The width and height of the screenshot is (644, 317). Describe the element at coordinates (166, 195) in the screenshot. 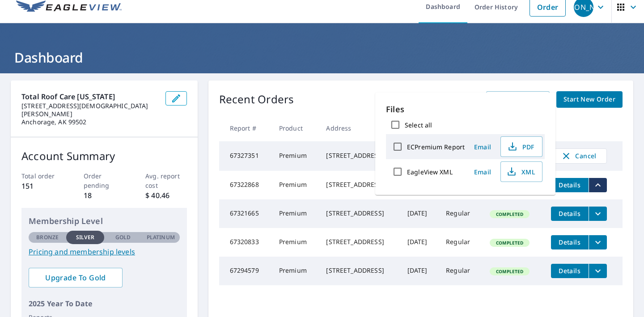

I see `p: $ 40.46` at that location.